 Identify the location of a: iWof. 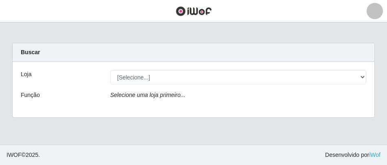
(375, 155).